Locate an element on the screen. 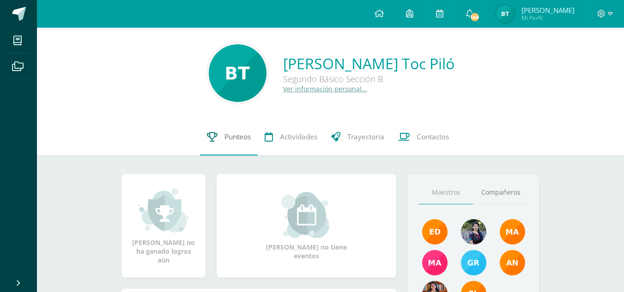  img: cda15ad35d0b13d5c0b55d869a19eb5f.png is located at coordinates (505, 14).